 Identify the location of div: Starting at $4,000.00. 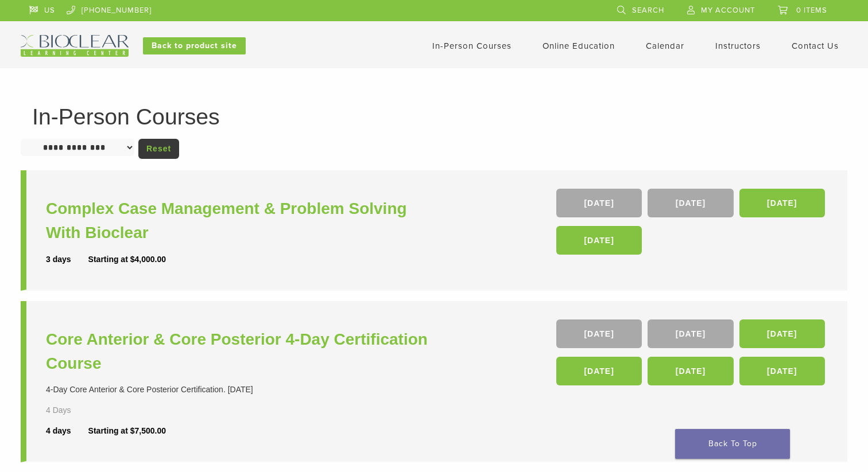
(127, 259).